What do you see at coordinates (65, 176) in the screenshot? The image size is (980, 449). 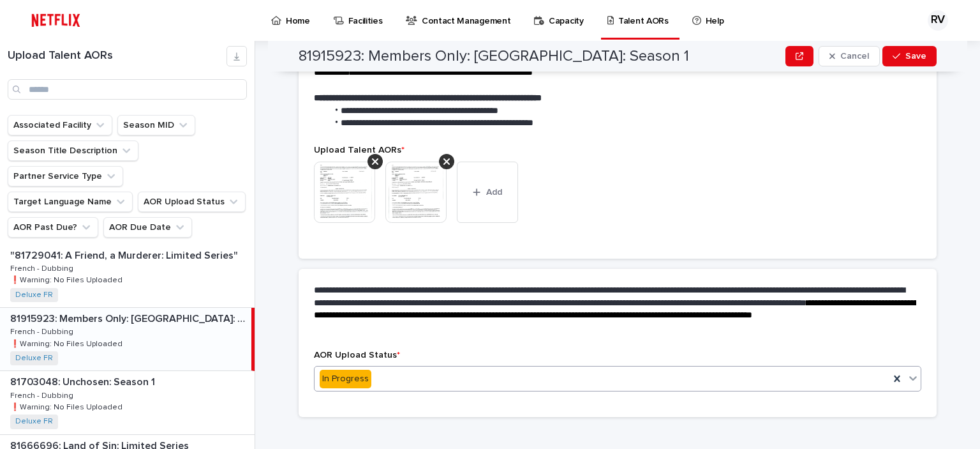 I see `button: Partner Service Type` at bounding box center [65, 176].